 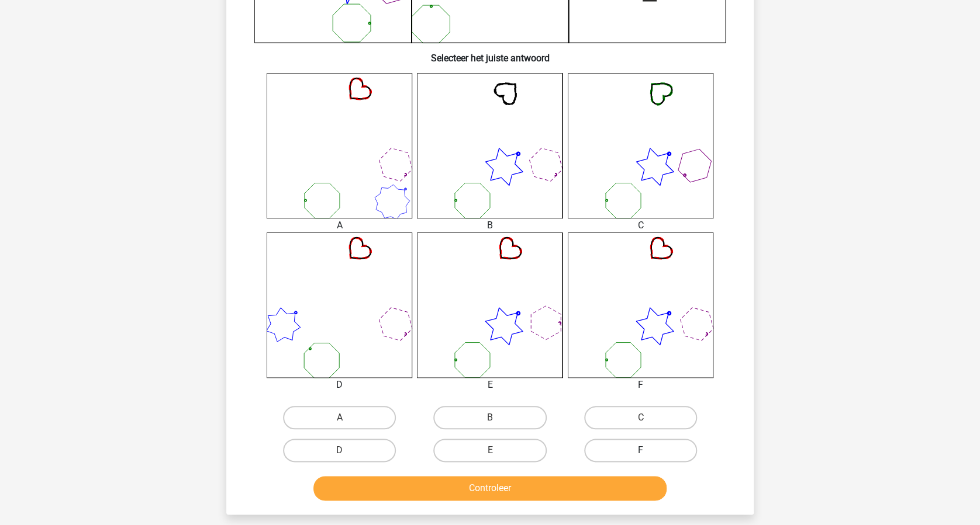 What do you see at coordinates (340, 385) in the screenshot?
I see `div: D` at bounding box center [340, 385].